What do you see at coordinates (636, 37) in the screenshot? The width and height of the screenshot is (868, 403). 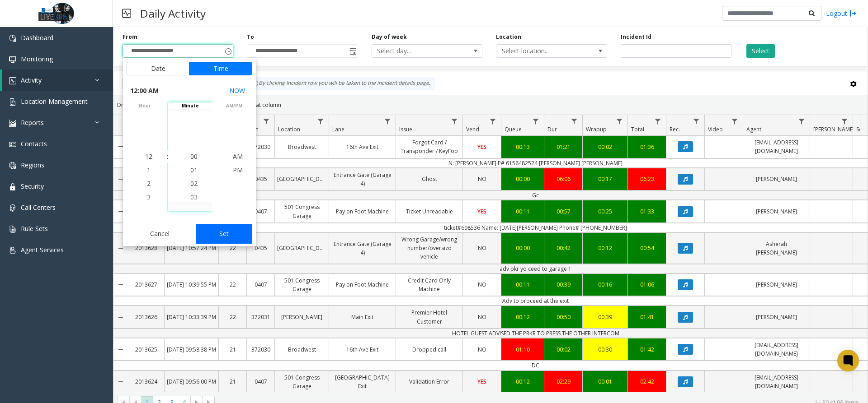 I see `label: Incident Id` at bounding box center [636, 37].